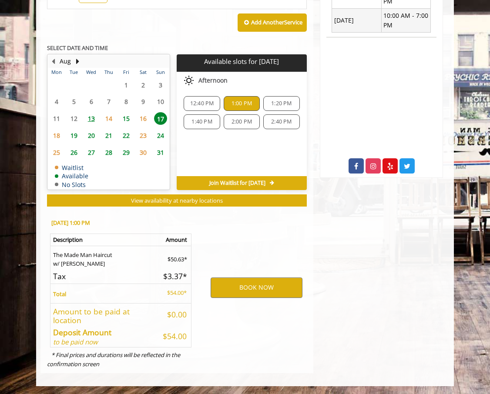  Describe the element at coordinates (57, 152) in the screenshot. I see `span: 25` at that location.